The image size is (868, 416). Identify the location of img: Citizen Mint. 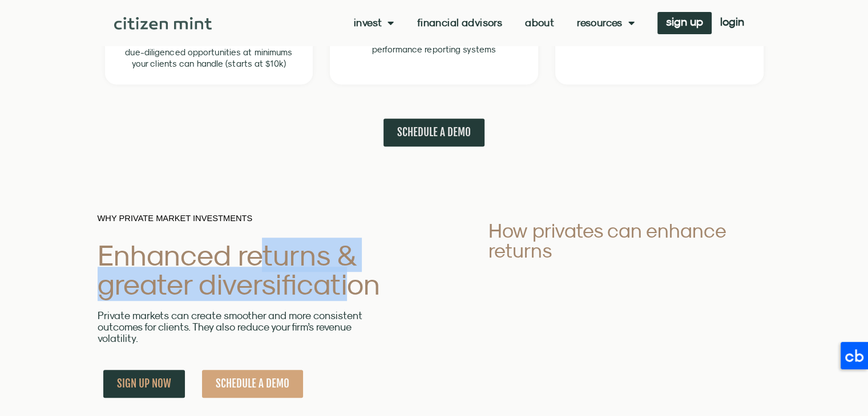
(163, 24).